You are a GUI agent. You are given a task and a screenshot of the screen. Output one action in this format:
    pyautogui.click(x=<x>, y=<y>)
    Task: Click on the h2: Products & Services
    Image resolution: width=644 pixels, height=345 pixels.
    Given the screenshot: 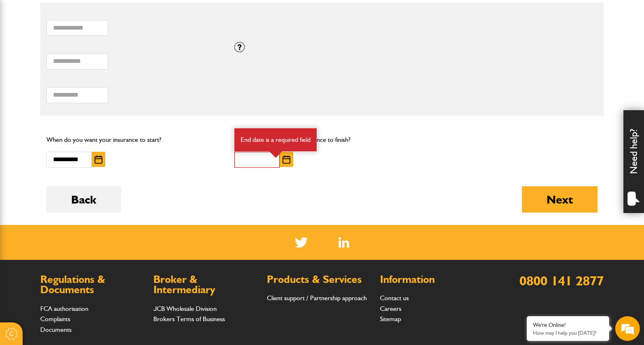 What is the action you would take?
    pyautogui.click(x=319, y=280)
    